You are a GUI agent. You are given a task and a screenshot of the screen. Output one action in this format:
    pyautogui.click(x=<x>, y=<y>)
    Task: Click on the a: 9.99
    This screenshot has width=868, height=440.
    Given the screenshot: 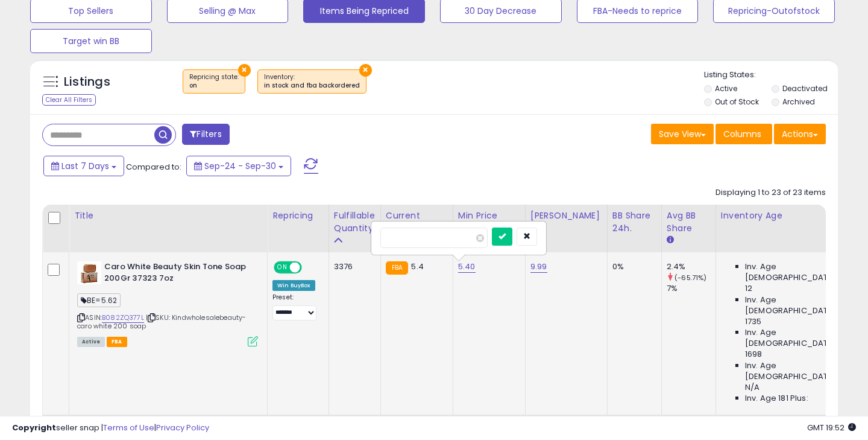 What is the action you would take?
    pyautogui.click(x=539, y=266)
    